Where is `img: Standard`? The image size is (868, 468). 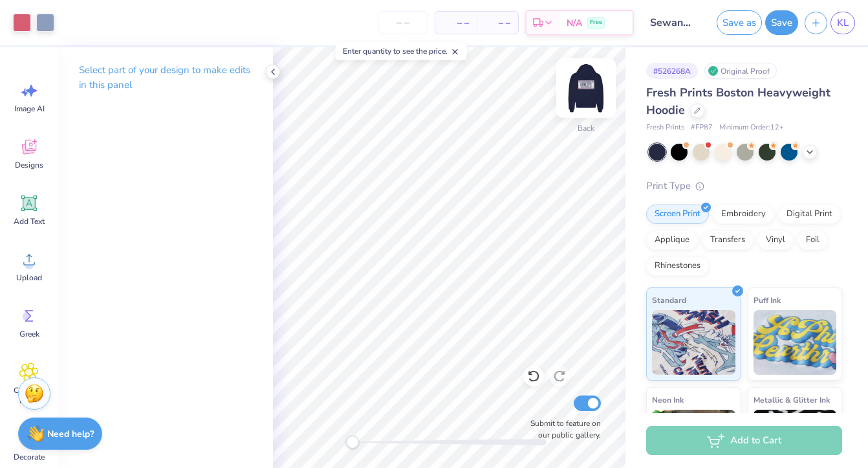 img: Standard is located at coordinates (694, 342).